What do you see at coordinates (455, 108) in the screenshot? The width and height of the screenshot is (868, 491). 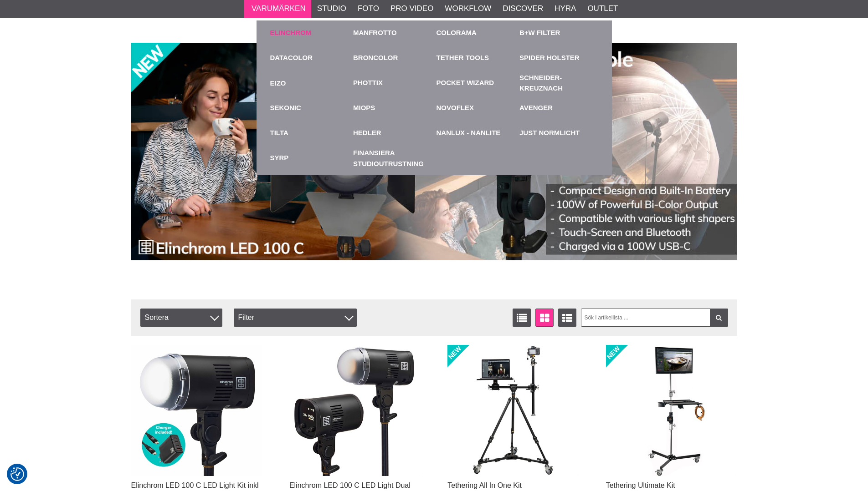 I see `a: Novoflex` at bounding box center [455, 108].